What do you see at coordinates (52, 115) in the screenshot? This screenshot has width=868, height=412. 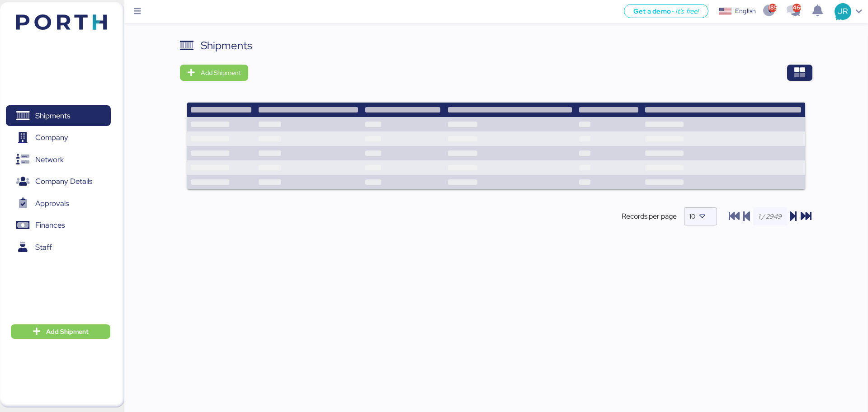 I see `span: Shipments` at bounding box center [52, 115].